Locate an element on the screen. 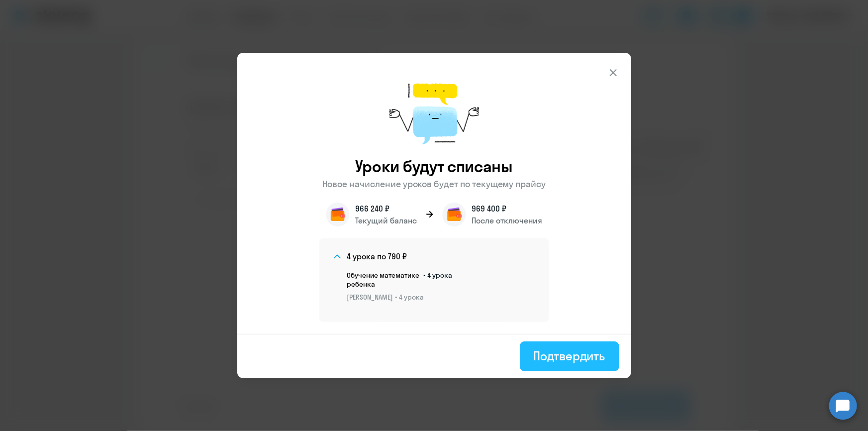 Image resolution: width=868 pixels, height=431 pixels. h4: 4 урока по 790 ₽ is located at coordinates (377, 256).